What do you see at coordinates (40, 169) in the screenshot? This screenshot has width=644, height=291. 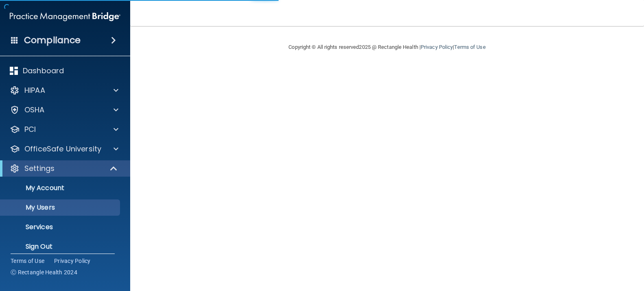 I see `p: Settings` at bounding box center [40, 169].